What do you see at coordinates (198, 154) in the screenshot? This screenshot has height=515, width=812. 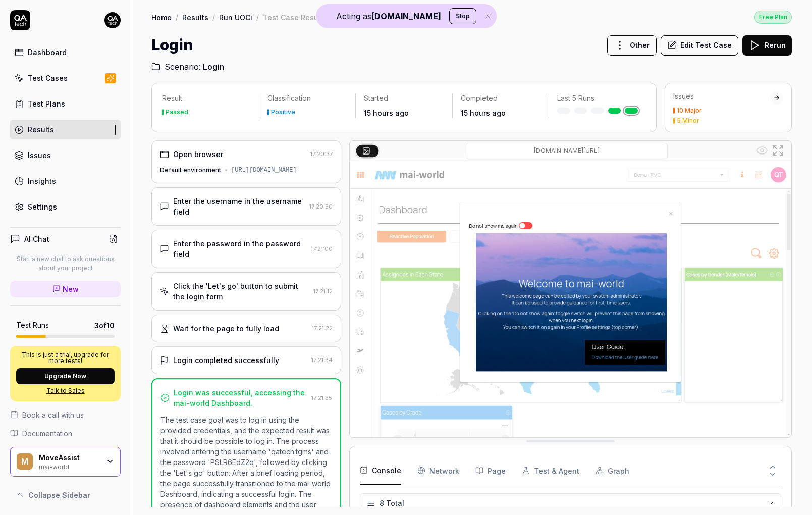 I see `div: Open browser` at bounding box center [198, 154].